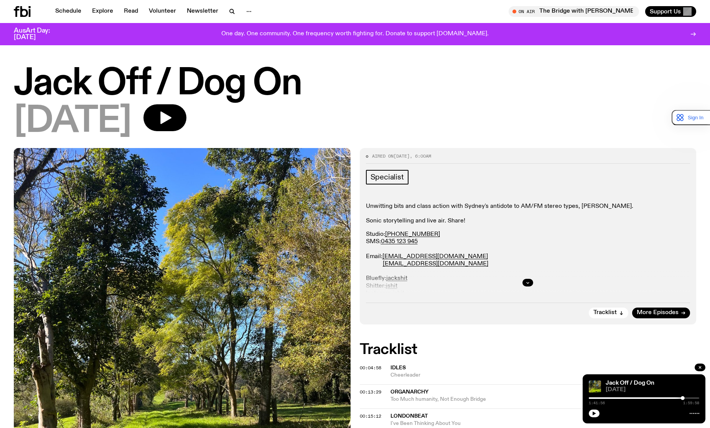 The height and width of the screenshot is (428, 710). I want to click on button: 00:13:29, so click(371, 392).